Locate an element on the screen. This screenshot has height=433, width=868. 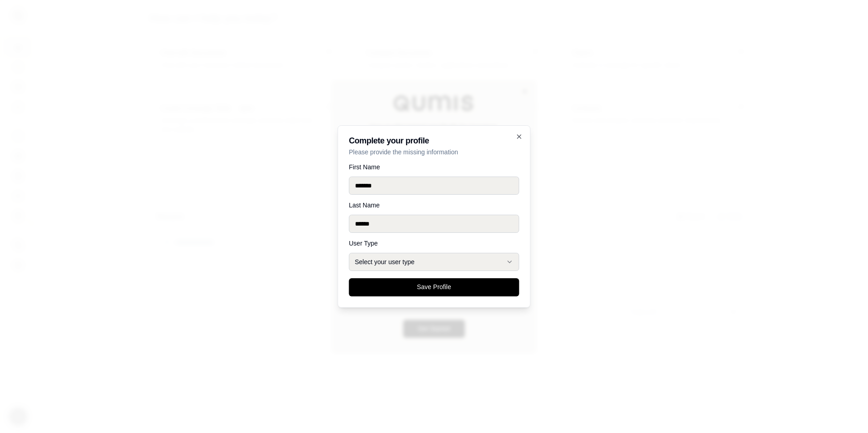
label: First Name is located at coordinates (434, 167).